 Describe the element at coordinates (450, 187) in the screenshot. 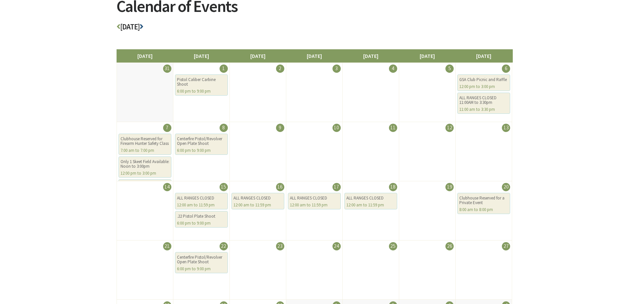

I see `div: 19` at that location.